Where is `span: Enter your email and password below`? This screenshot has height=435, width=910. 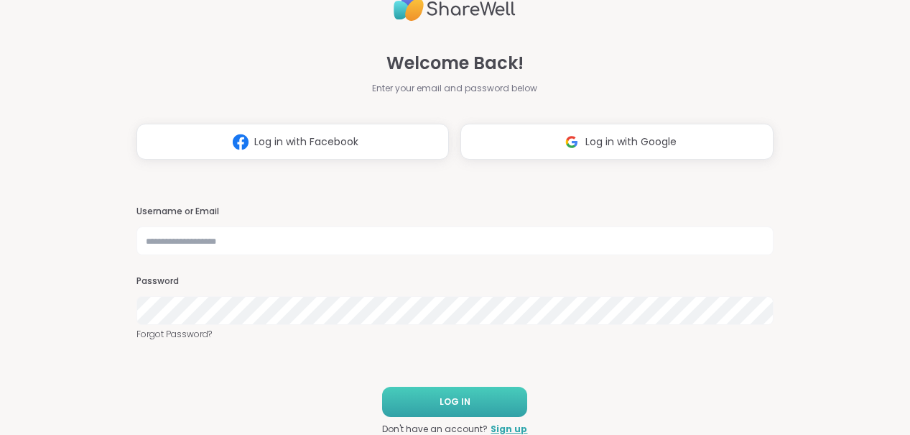 span: Enter your email and password below is located at coordinates (455, 88).